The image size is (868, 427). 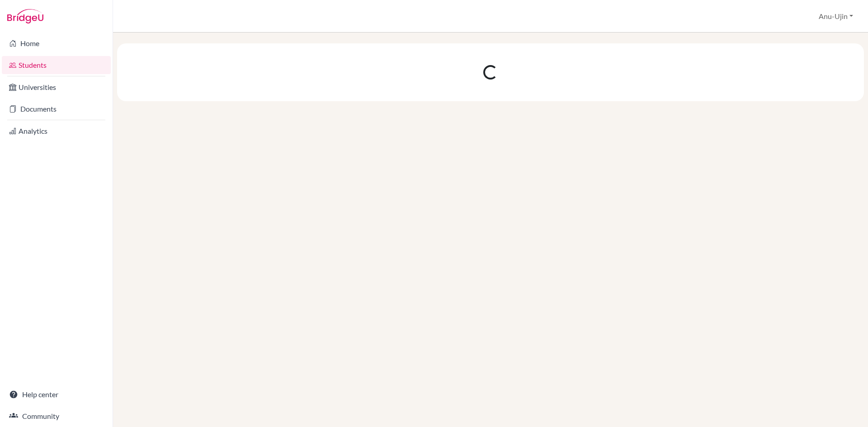 What do you see at coordinates (56, 65) in the screenshot?
I see `a: Students` at bounding box center [56, 65].